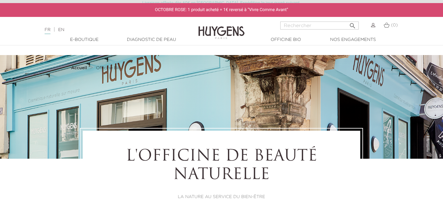 This screenshot has width=443, height=207. What do you see at coordinates (221, 197) in the screenshot?
I see `p: LA NATURE AU SERVICE DU BIEN-ÊTRE` at bounding box center [221, 197].